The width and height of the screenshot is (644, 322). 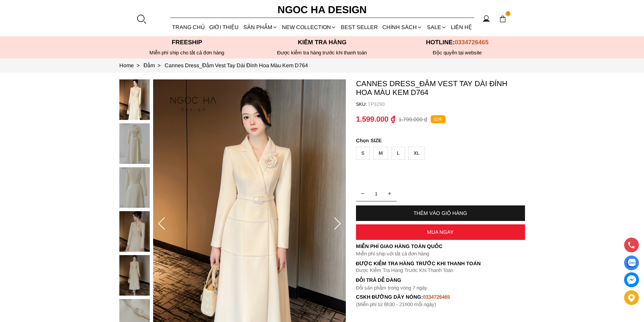 I want to click on img: img-CART-ICON-ksit0nf1, so click(x=503, y=19).